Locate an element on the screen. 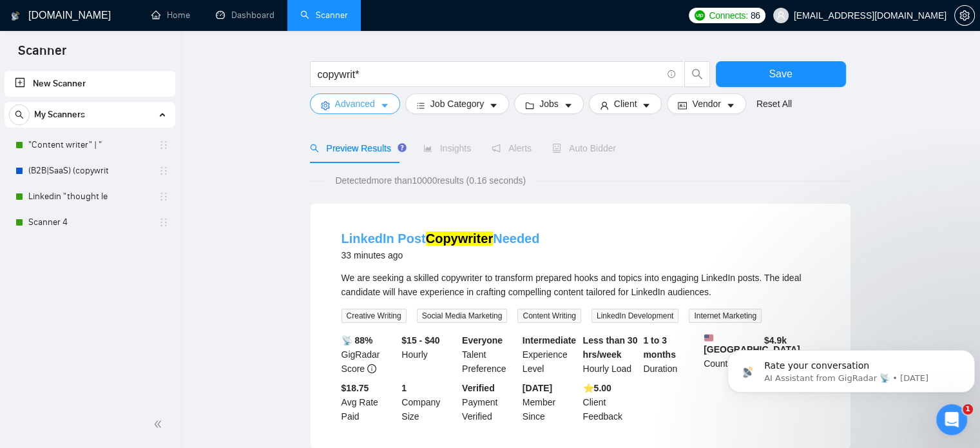 The image size is (980, 448). div: 33 minutes ago is located at coordinates (441, 255).